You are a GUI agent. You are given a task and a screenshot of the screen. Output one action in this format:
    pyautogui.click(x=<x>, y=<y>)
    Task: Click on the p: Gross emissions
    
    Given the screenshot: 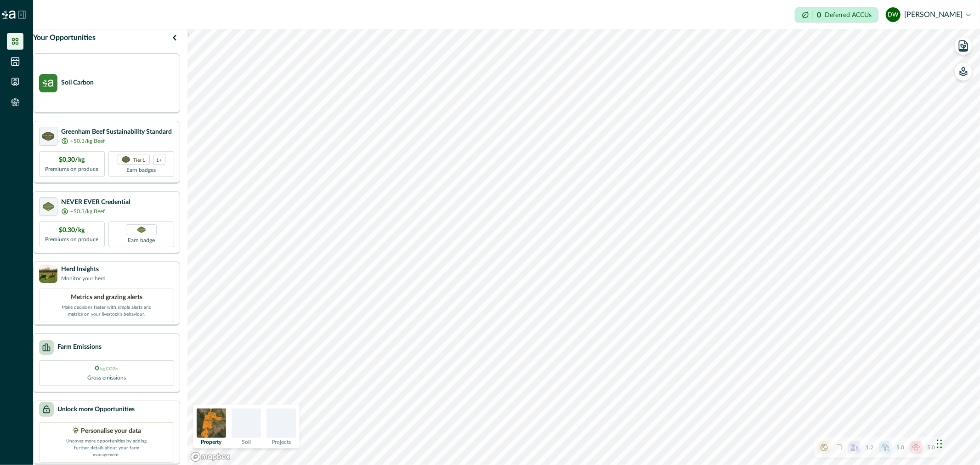 What is the action you would take?
    pyautogui.click(x=106, y=377)
    